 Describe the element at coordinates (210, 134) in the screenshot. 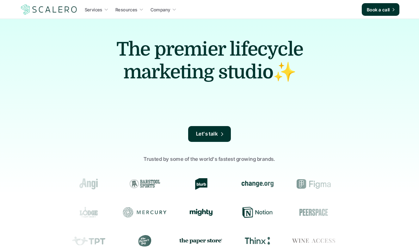

I see `a: Let's talk` at that location.